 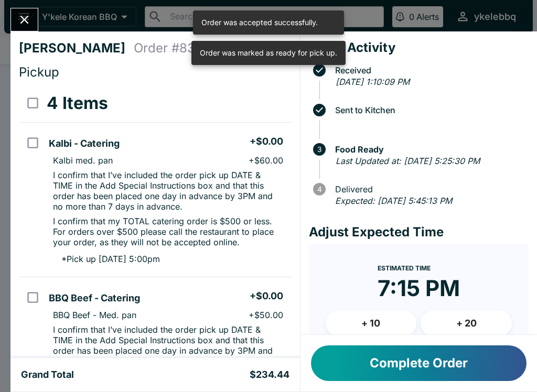 I want to click on h5: Grand Total, so click(x=47, y=375).